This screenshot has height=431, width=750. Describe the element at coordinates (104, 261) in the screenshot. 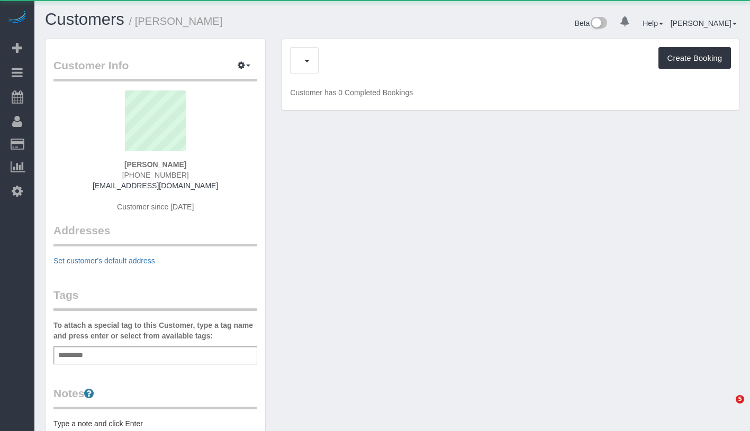

I see `a: Set customer's default address` at that location.